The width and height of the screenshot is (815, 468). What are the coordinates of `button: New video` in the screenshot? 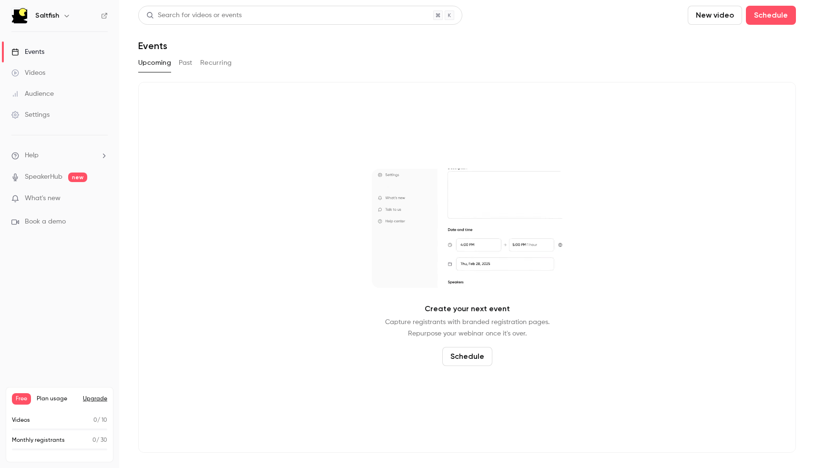 It's located at (715, 15).